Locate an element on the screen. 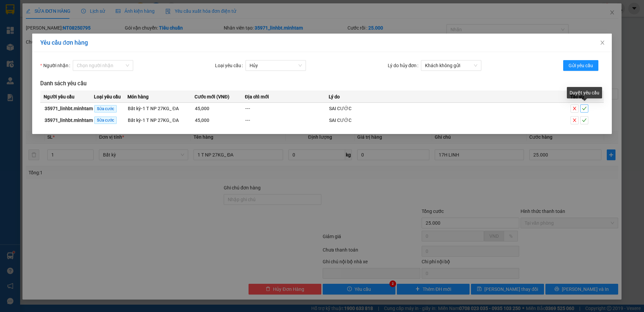 This screenshot has width=644, height=312. span: Cước mới (VNĐ) is located at coordinates (212, 97).